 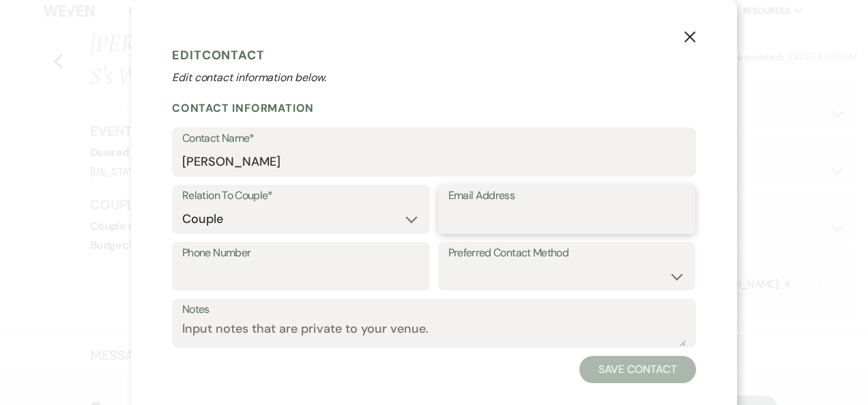 I want to click on label: Phone Number, so click(x=301, y=253).